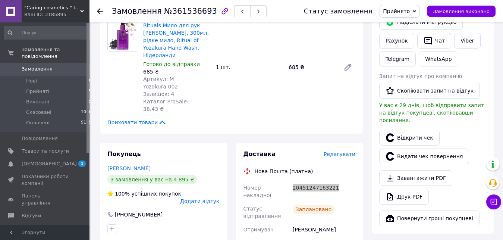  I want to click on div: 20451247163221, so click(324, 191).